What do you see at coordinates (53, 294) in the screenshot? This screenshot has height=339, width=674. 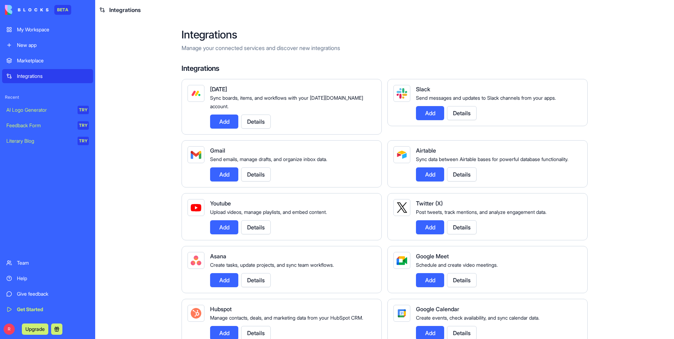 I see `div: Give feedback` at bounding box center [53, 294].